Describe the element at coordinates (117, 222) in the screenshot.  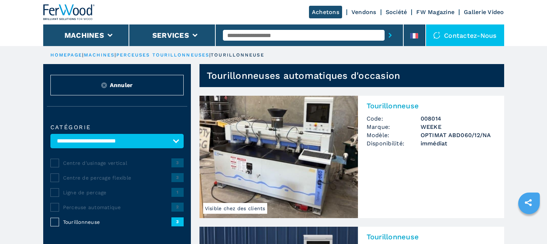
I see `span: Tourillonneuse` at that location.